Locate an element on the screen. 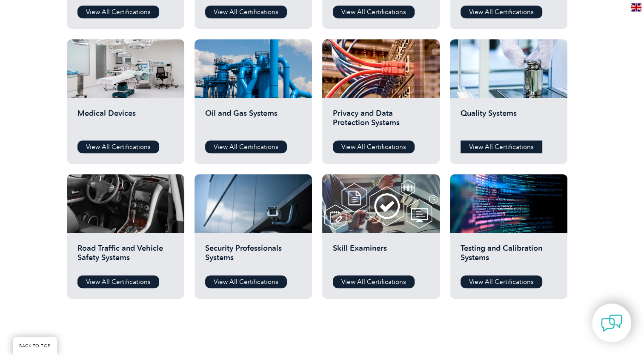  img: contact-chat.png is located at coordinates (612, 323).